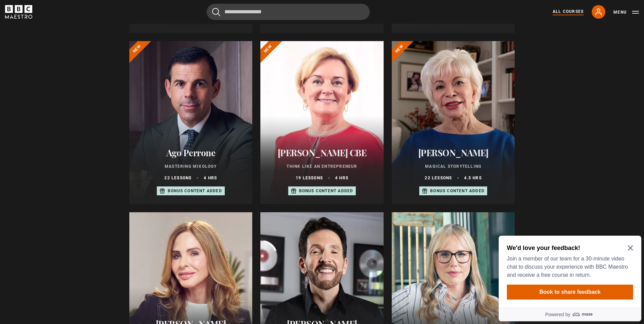 The image size is (644, 324). Describe the element at coordinates (288, 12) in the screenshot. I see `input: Search` at that location.